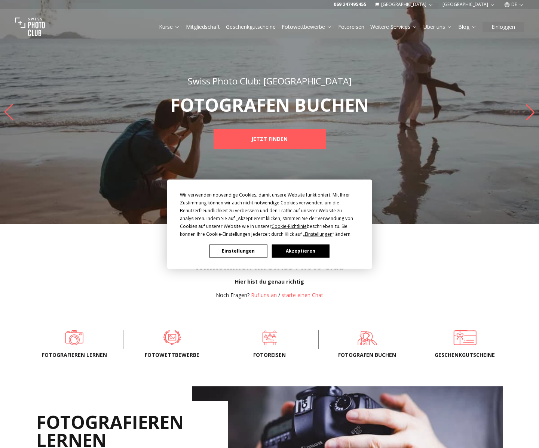 The height and width of the screenshot is (448, 539). Describe the element at coordinates (289, 226) in the screenshot. I see `span: Cookie-Richtlinie` at that location.